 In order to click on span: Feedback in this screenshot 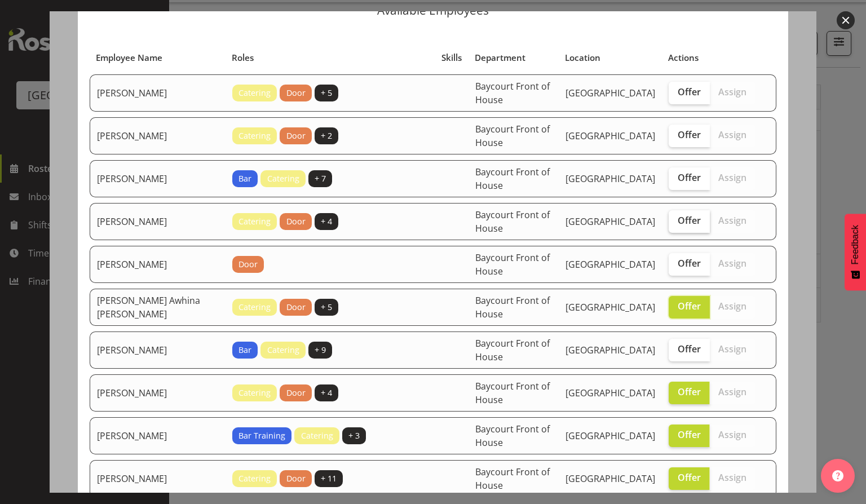, I will do `click(856, 244)`.